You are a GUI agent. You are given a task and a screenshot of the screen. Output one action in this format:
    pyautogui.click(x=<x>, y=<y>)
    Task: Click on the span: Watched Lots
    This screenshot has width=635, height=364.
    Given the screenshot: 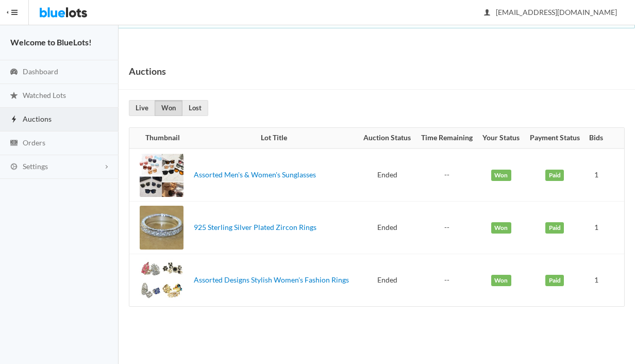 What is the action you would take?
    pyautogui.click(x=44, y=95)
    